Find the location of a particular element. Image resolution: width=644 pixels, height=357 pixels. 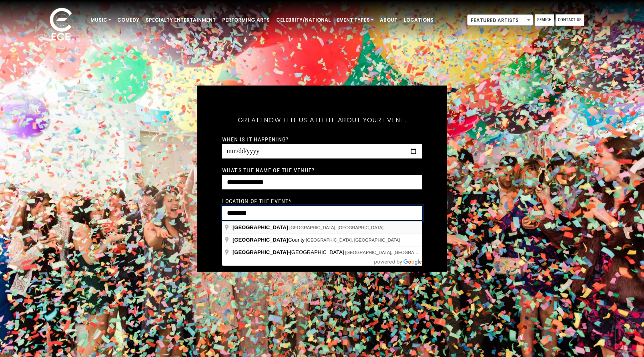

h5: Great! Now tell us a little about your event. is located at coordinates (322, 120).